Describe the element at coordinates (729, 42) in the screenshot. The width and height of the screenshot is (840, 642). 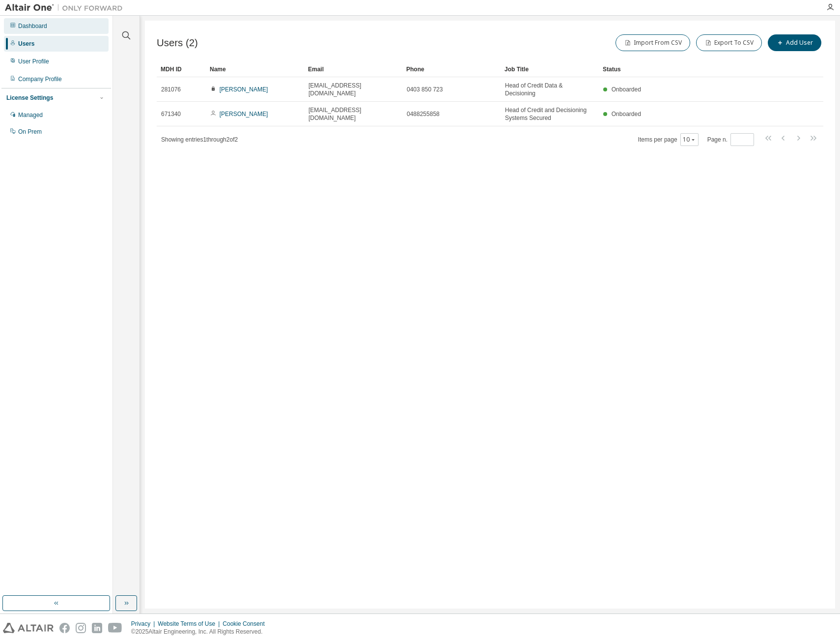
I see `button: Export To CSV` at that location.